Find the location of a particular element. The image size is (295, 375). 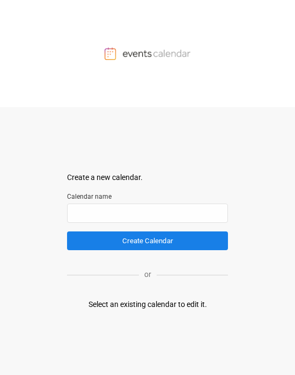

button: Create Calendar is located at coordinates (147, 241).